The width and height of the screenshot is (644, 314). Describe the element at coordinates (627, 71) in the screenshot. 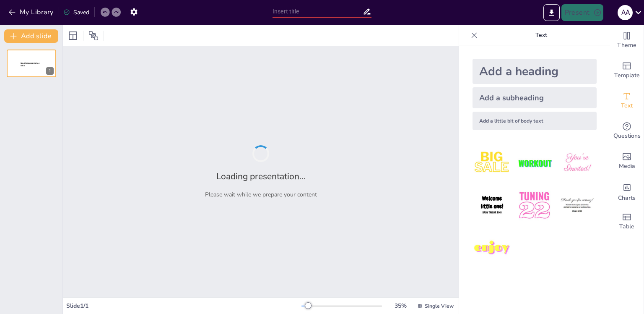

I see `div: Add ready made slides` at that location.